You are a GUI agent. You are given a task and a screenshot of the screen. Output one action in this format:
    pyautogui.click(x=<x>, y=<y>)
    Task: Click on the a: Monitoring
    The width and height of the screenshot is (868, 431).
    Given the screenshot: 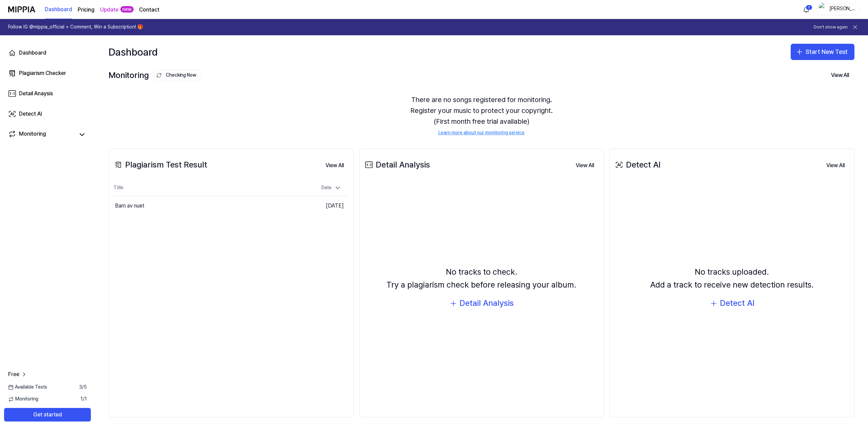 What is the action you would take?
    pyautogui.click(x=42, y=134)
    